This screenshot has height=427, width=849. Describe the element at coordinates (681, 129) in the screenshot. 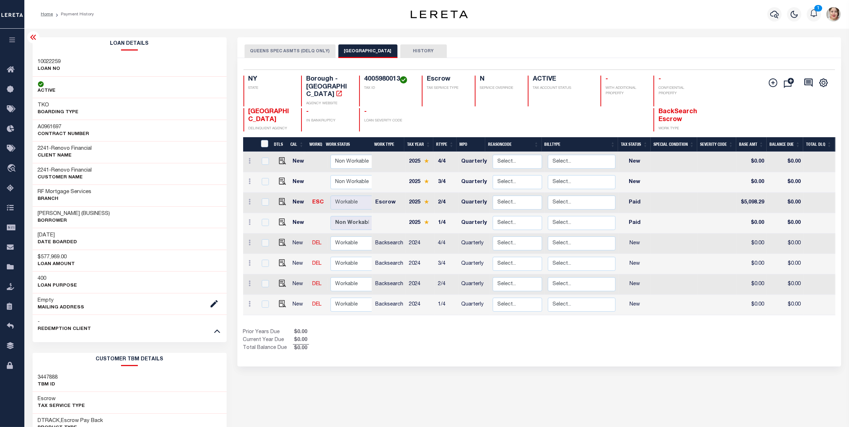

I see `p: WORK TYPE` at that location.